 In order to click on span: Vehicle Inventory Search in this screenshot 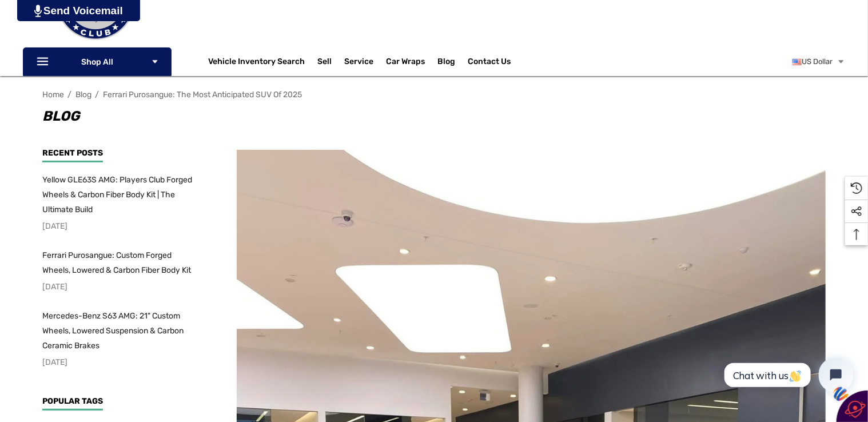, I will do `click(256, 63)`.